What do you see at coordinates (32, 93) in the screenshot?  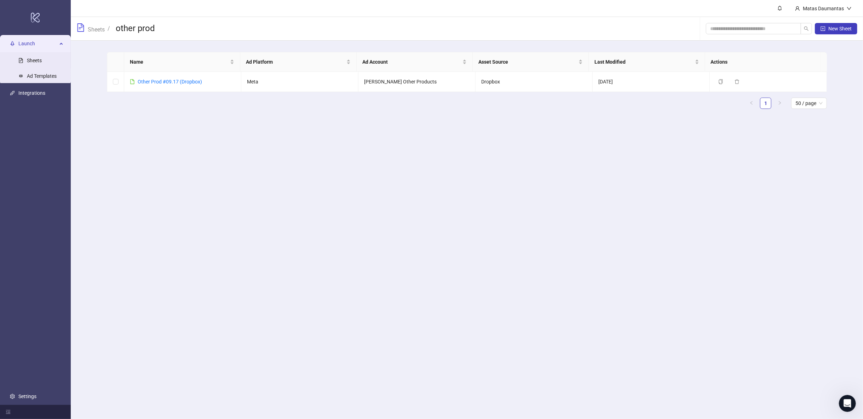 I see `a: Integrations` at bounding box center [32, 93].